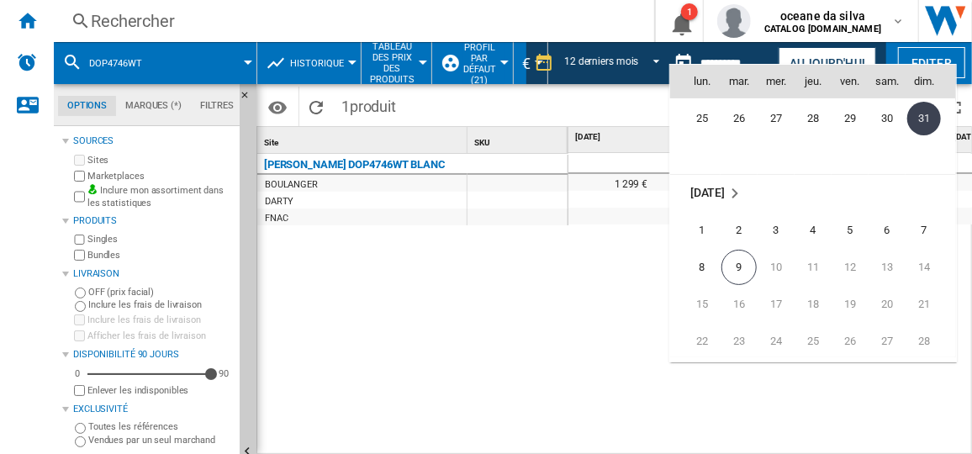 Image resolution: width=972 pixels, height=454 pixels. Describe the element at coordinates (931, 304) in the screenshot. I see `td: Sunday September 21 2025` at that location.